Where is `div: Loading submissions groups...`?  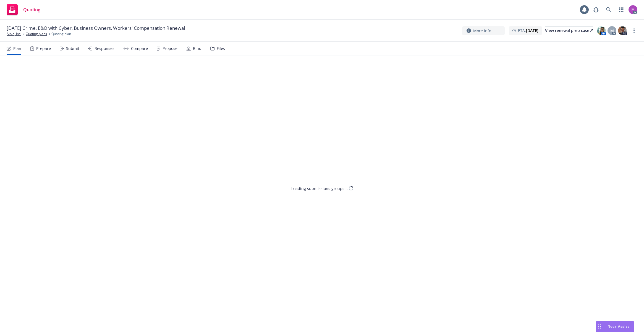
div: Loading submissions groups... is located at coordinates (319, 188).